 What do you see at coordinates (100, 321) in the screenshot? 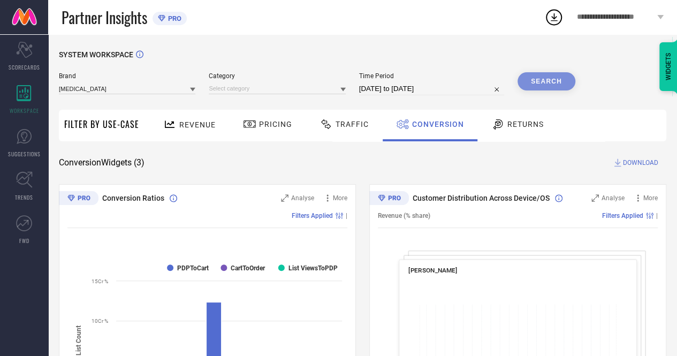
I see `text: 10Cr %` at bounding box center [100, 321].